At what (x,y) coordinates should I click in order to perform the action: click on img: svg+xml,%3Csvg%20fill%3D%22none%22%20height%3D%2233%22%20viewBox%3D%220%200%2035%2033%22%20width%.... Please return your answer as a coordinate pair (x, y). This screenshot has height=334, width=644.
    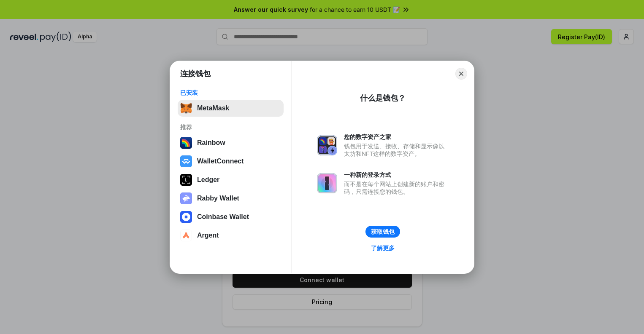
    Looking at the image, I should click on (186, 108).